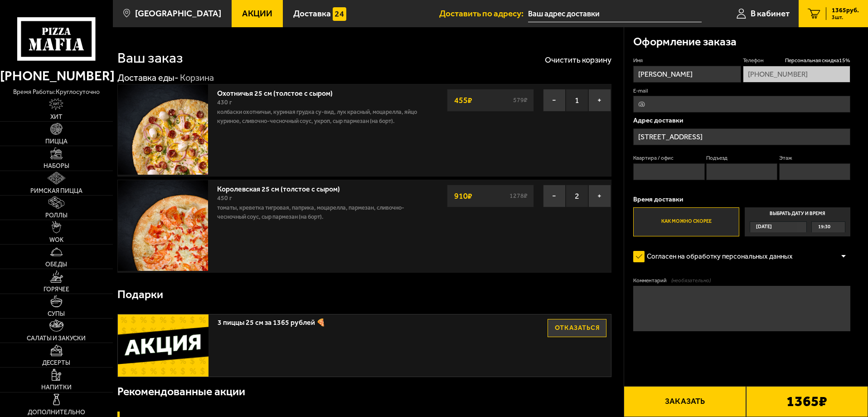 This screenshot has height=417, width=868. What do you see at coordinates (742, 158) in the screenshot?
I see `label: Подъезд` at bounding box center [742, 158].